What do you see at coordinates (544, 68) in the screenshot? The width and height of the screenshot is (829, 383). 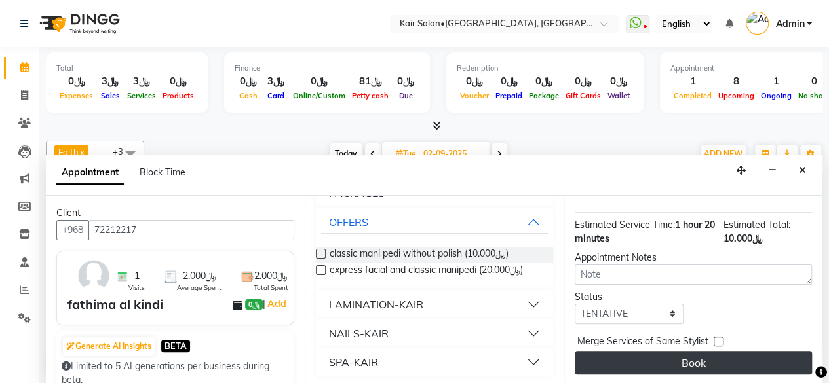 I see `div: Redemption` at bounding box center [544, 68].